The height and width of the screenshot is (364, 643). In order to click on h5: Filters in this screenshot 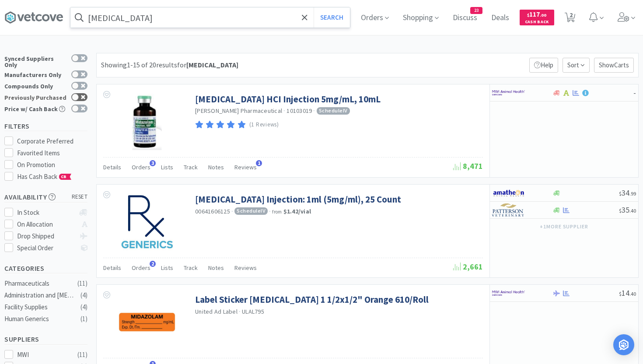, I will do `click(46, 126)`.